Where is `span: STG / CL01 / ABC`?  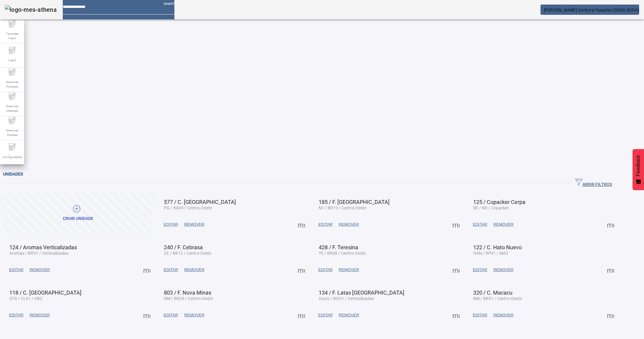 span: STG / CL01 / ABC is located at coordinates (26, 298).